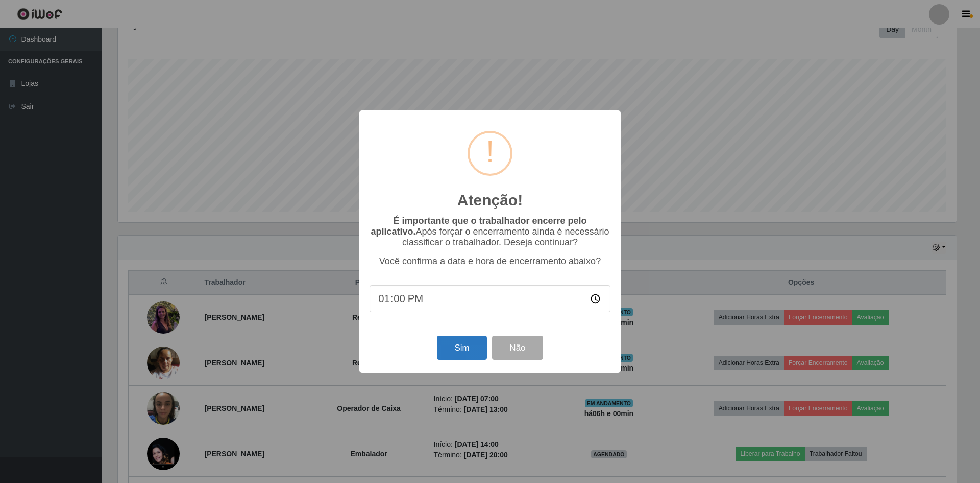 The width and height of the screenshot is (980, 483). Describe the element at coordinates (478, 225) in the screenshot. I see `b: É importante que o trabalhador encerre pelo aplicativo.` at that location.